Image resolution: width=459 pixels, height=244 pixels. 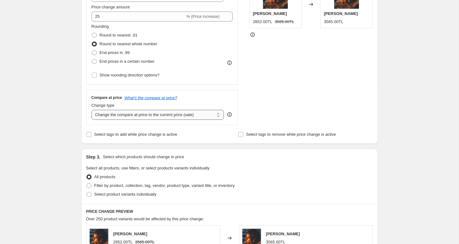 I want to click on span: % (Price increase), so click(x=203, y=16).